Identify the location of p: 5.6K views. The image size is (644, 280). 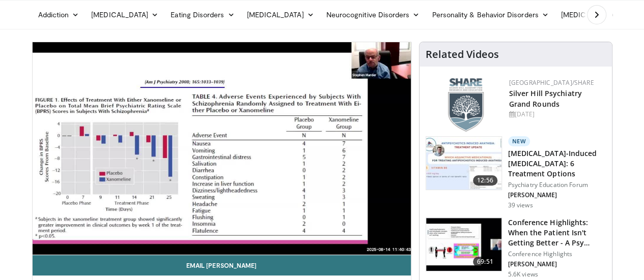
(522, 274).